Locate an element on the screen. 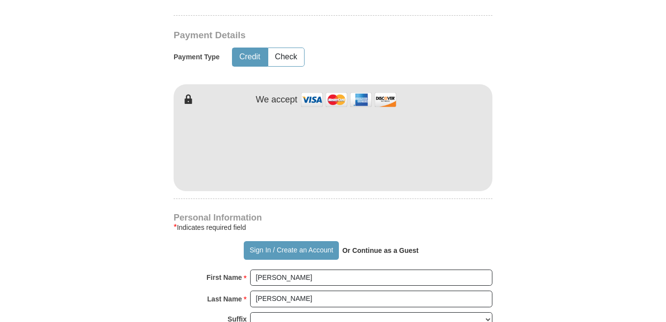 This screenshot has width=666, height=322. button: Sign In / Create an Account is located at coordinates (291, 251).